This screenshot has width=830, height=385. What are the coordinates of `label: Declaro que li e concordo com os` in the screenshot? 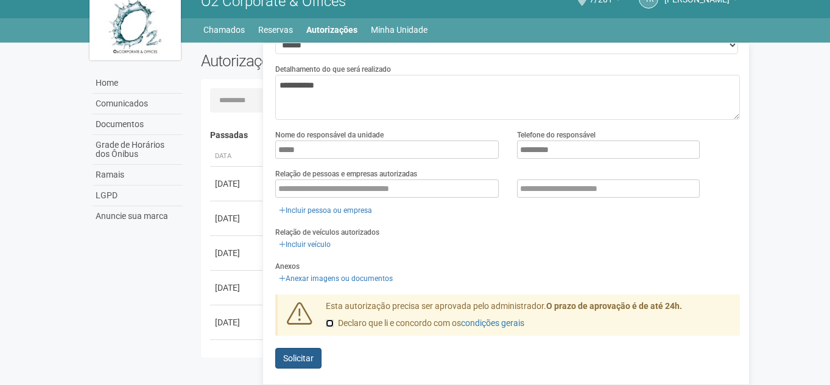 It's located at (425, 324).